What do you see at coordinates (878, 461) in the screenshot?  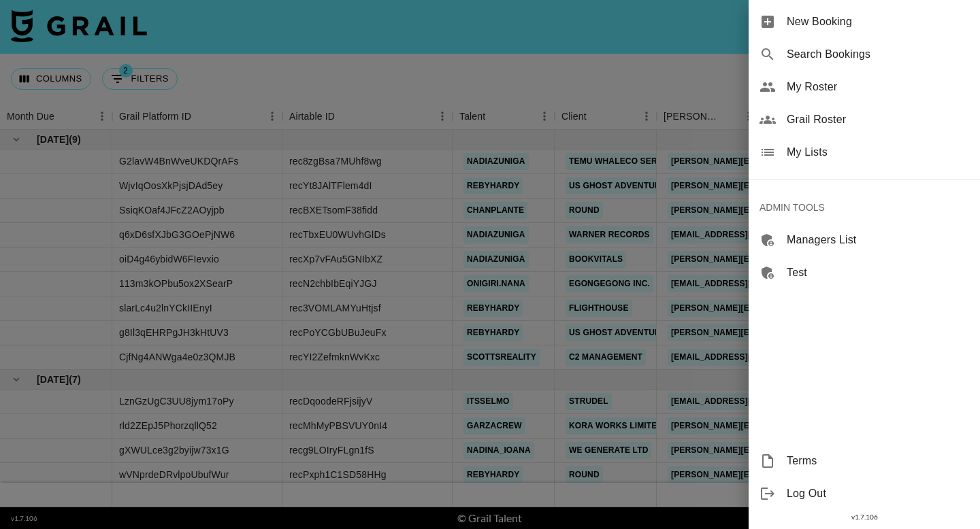 I see `span: Terms` at bounding box center [878, 461].